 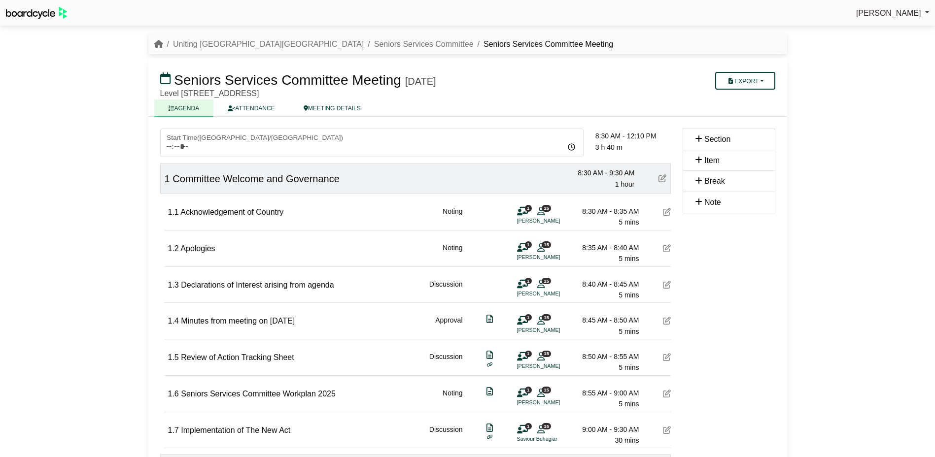 I want to click on span: Acknowledgement of Country, so click(x=232, y=212).